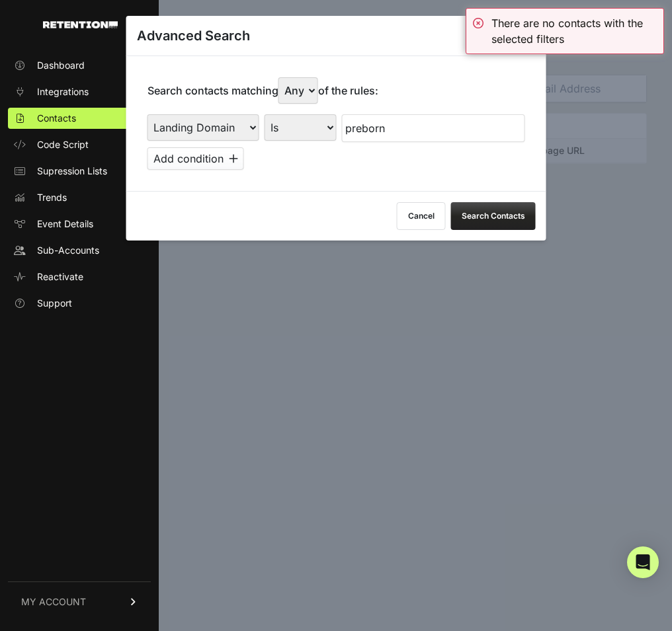 The width and height of the screenshot is (672, 631). I want to click on a: Support, so click(79, 303).